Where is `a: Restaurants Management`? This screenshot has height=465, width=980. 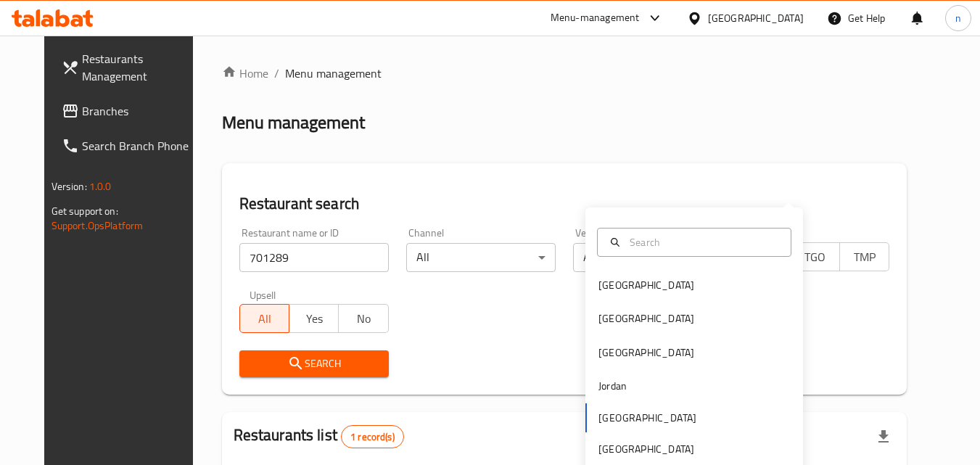
a: Restaurants Management is located at coordinates (129, 68).